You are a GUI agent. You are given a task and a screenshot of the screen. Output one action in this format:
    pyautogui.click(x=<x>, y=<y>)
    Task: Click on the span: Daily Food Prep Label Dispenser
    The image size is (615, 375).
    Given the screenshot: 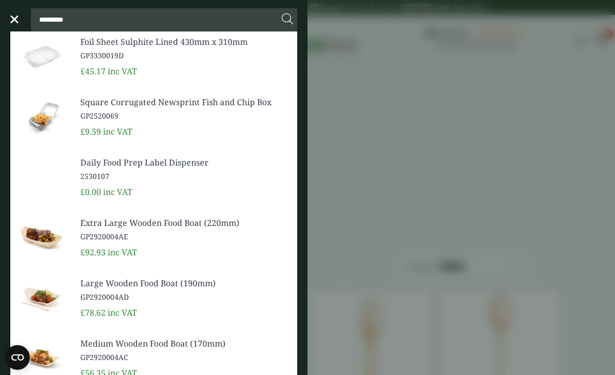 What is the action you would take?
    pyautogui.click(x=184, y=162)
    